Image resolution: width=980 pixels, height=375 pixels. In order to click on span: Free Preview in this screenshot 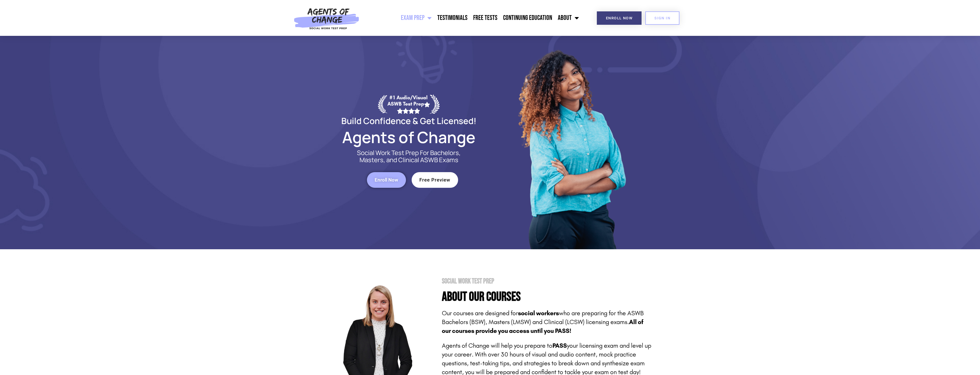, I will do `click(435, 180)`.